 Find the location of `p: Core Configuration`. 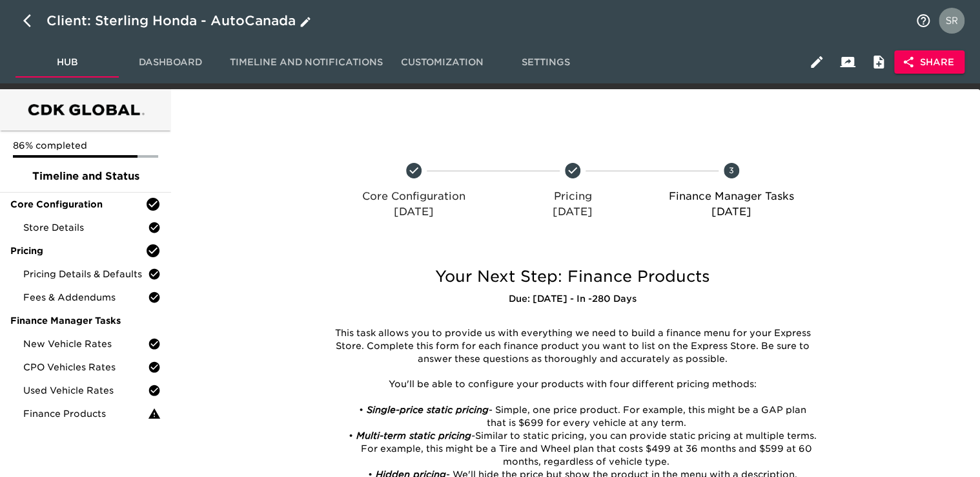

p: Core Configuration is located at coordinates (413, 197).